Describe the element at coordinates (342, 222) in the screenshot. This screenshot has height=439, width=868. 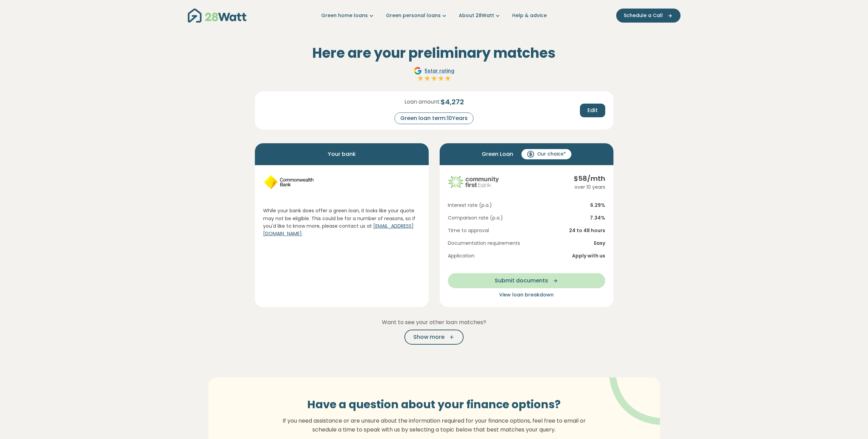
I see `p: While your bank does offer a green loan, it looks like your quote may not be eligible. This could...` at that location.